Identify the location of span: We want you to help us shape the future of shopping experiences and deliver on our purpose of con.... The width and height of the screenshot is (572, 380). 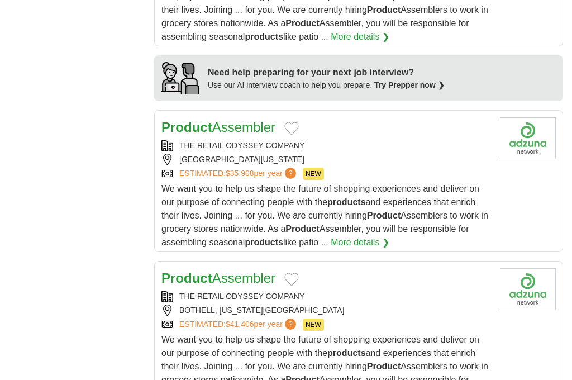
(325, 215).